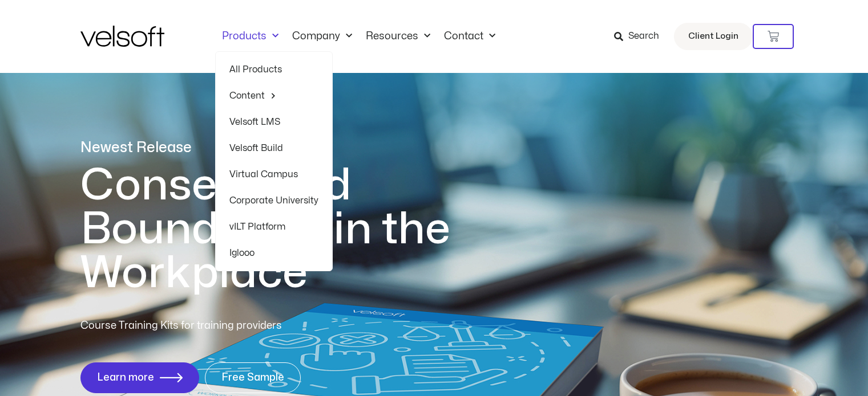  What do you see at coordinates (273, 122) in the screenshot?
I see `a: Velsoft LMS` at bounding box center [273, 122].